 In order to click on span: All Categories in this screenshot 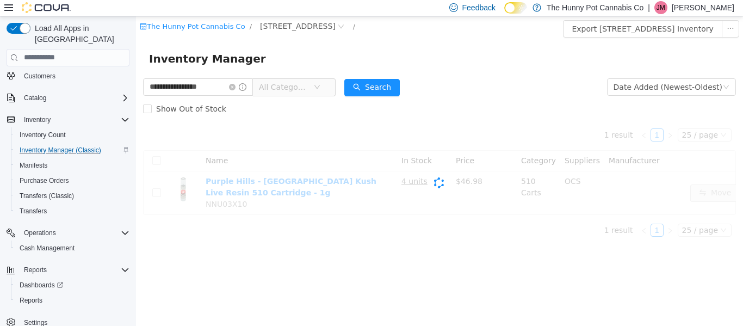, I will do `click(147, 71)`.